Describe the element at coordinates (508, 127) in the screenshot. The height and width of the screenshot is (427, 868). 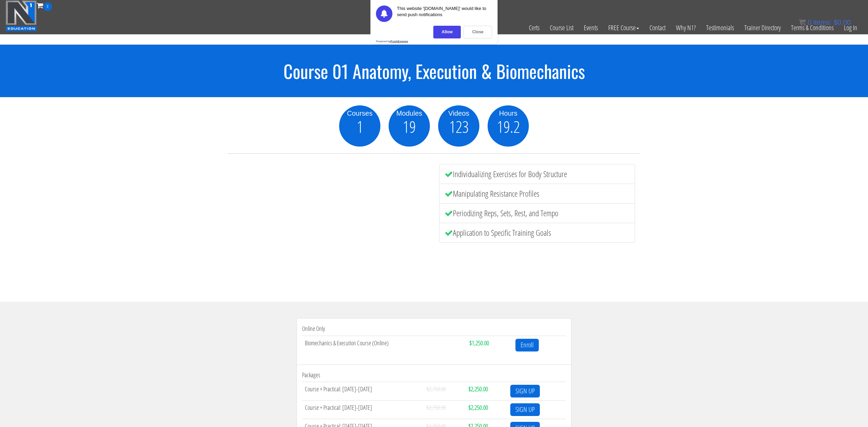
I see `span: 19.2` at that location.